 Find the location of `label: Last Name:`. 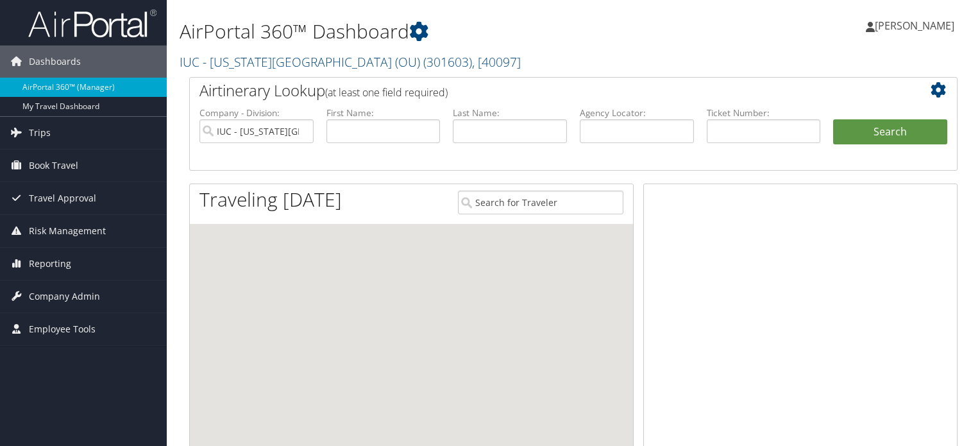

label: Last Name: is located at coordinates (510, 113).